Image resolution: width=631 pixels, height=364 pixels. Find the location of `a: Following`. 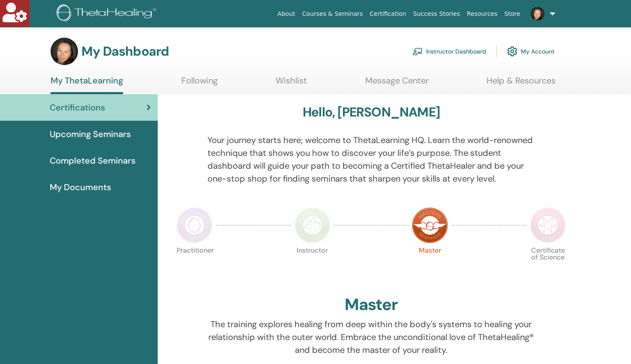

a: Following is located at coordinates (199, 84).